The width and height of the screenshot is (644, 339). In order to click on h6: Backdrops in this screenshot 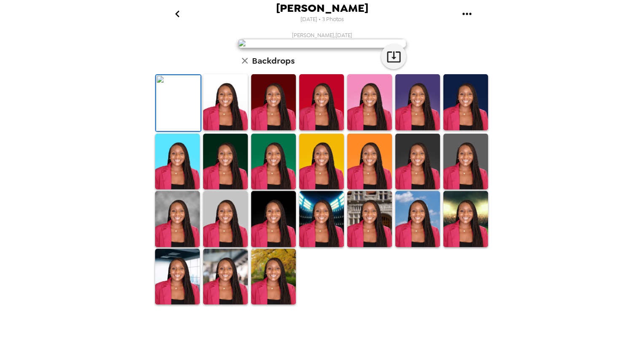, I will do `click(273, 61)`.